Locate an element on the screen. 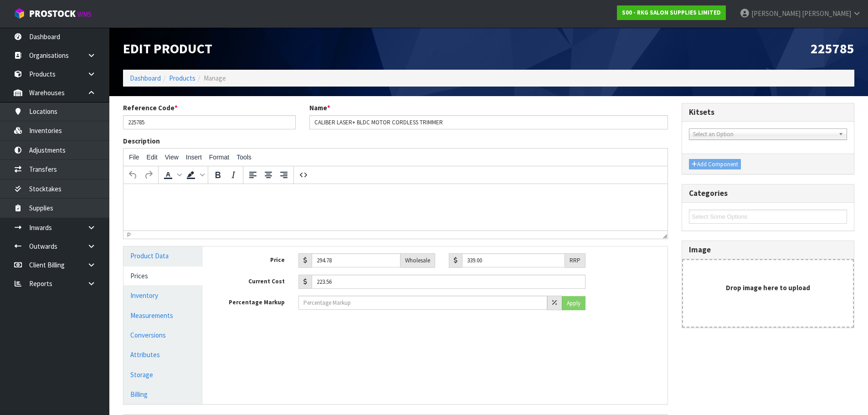 The image size is (868, 415). a: Dashboard is located at coordinates (146, 78).